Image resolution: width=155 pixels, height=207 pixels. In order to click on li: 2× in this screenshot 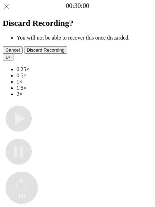, I will do `click(84, 94)`.